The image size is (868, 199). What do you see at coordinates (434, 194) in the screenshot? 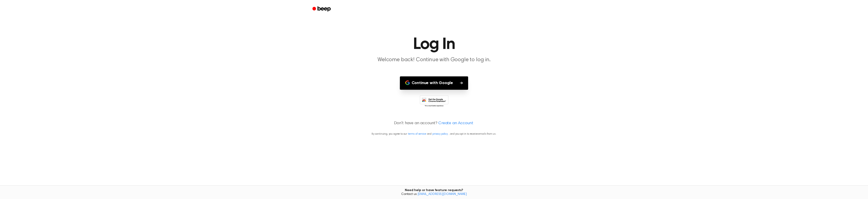
I see `span: Contact us` at bounding box center [434, 194].